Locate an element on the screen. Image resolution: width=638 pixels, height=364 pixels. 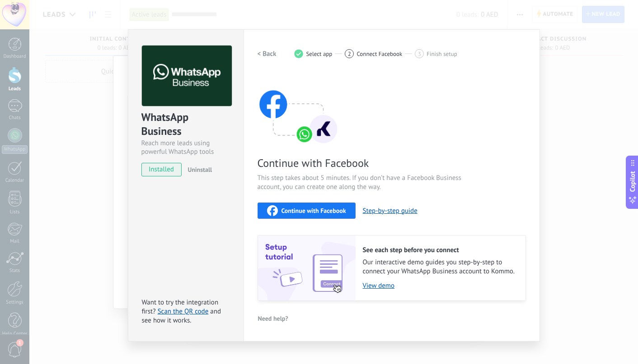
h2: See each step before you connect is located at coordinates (440, 250).